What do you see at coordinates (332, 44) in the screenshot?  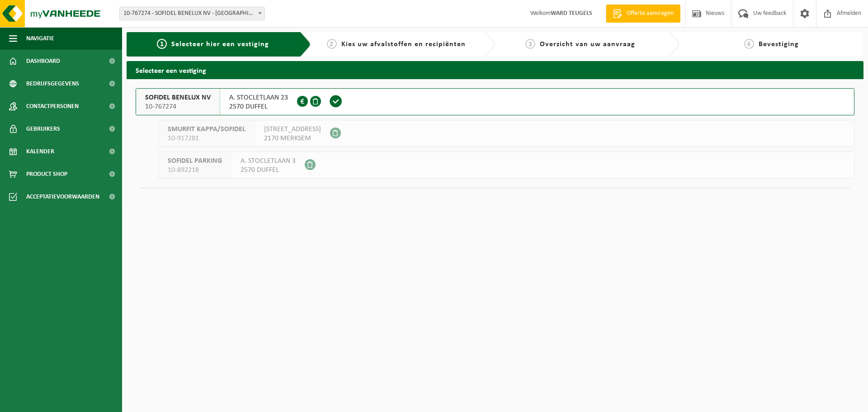 I see `span: 2` at bounding box center [332, 44].